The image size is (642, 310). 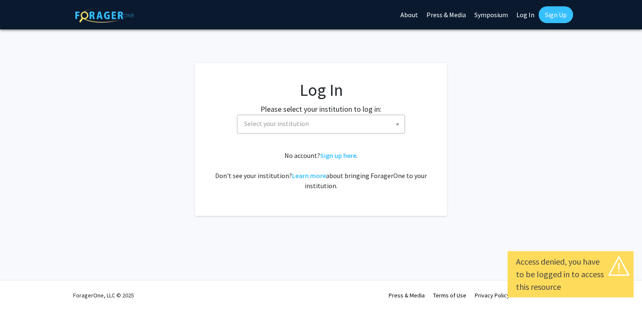 I want to click on a: Press & Media, so click(x=407, y=296).